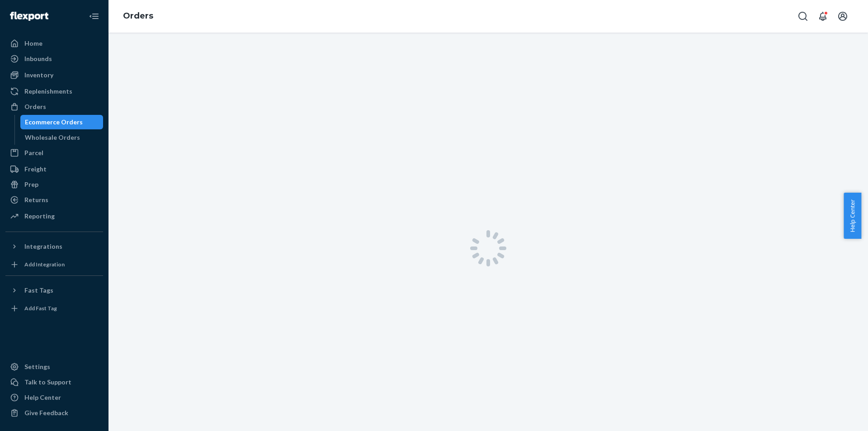 The image size is (868, 431). Describe the element at coordinates (62, 138) in the screenshot. I see `a: Wholesale Orders` at that location.